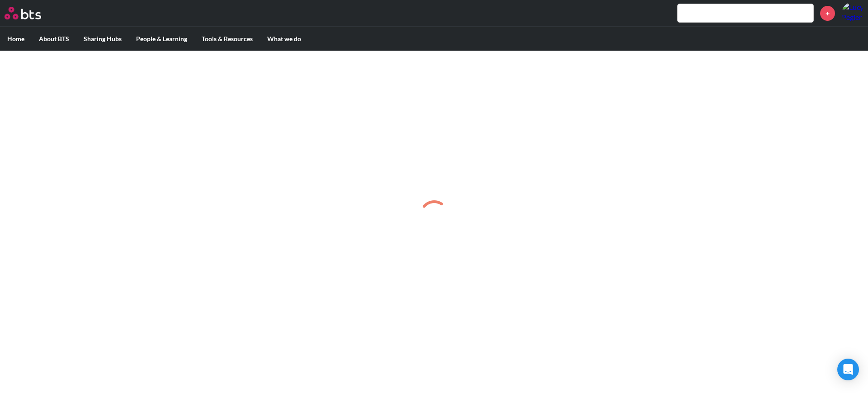 The height and width of the screenshot is (412, 868). I want to click on label: About BTS, so click(54, 39).